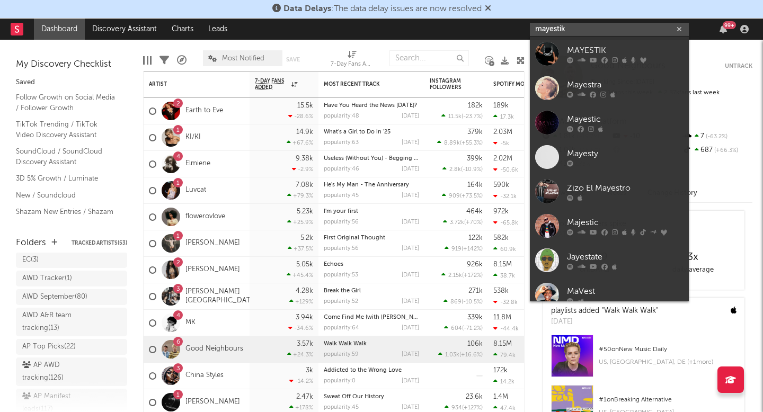 This screenshot has width=763, height=412. I want to click on span: 2.15k, so click(455, 276).